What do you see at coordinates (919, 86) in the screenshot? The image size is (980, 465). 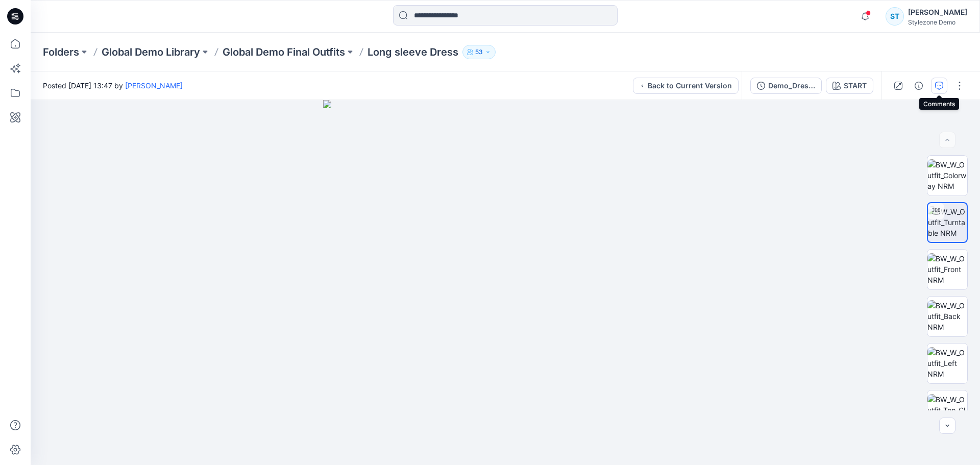 I see `button: Details` at bounding box center [919, 86].